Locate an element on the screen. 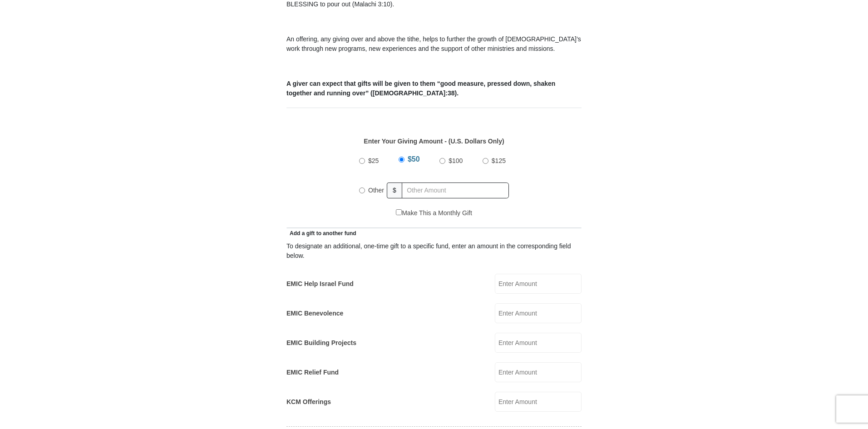 The image size is (868, 429). label: Make This a Monthly Gift is located at coordinates (434, 213).